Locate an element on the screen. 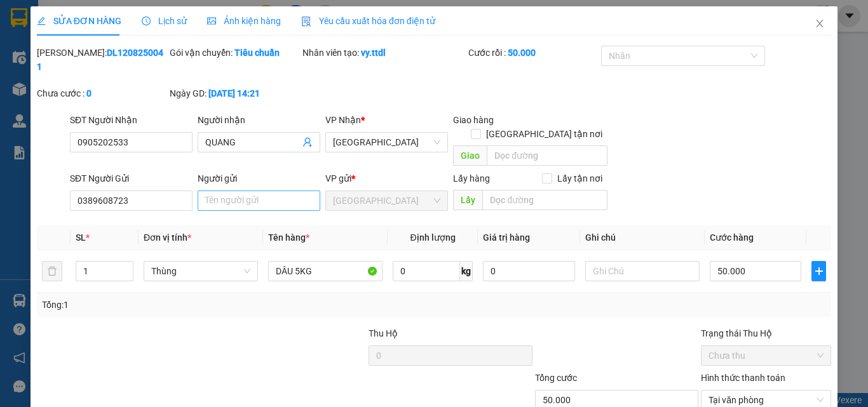 This screenshot has width=868, height=407. span: CR : is located at coordinates (19, 88).